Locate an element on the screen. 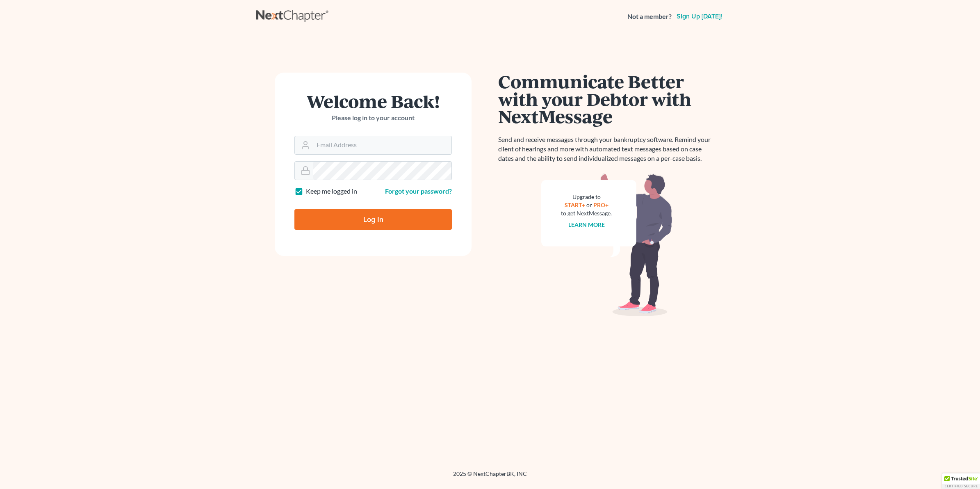  p: Send and receive messages through your bankruptcy software. Remind your client of hearings and mo... is located at coordinates (607, 149).